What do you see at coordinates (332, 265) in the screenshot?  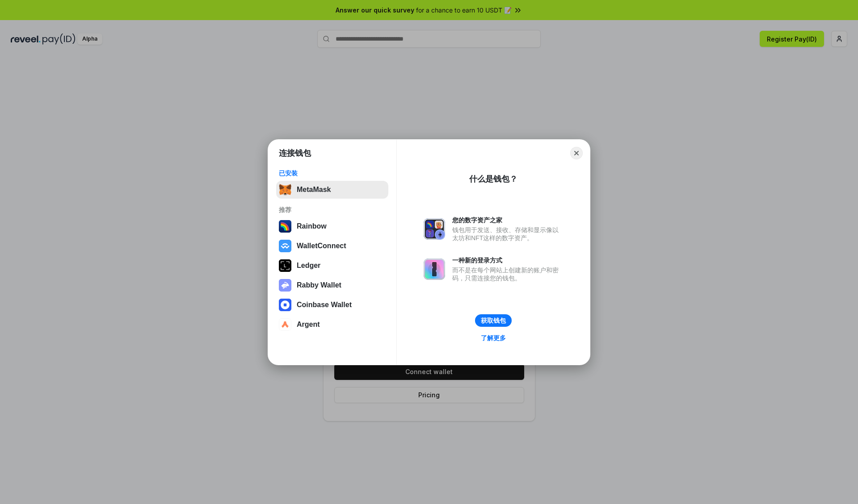 I see `button: Ledger` at bounding box center [332, 265].